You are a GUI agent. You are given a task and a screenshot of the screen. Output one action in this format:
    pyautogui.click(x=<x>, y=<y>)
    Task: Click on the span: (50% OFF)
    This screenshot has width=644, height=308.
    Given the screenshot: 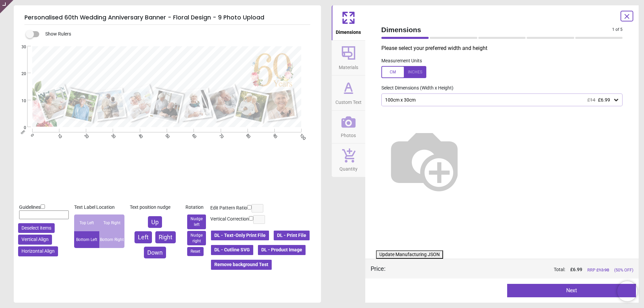 What is the action you would take?
    pyautogui.click(x=624, y=270)
    